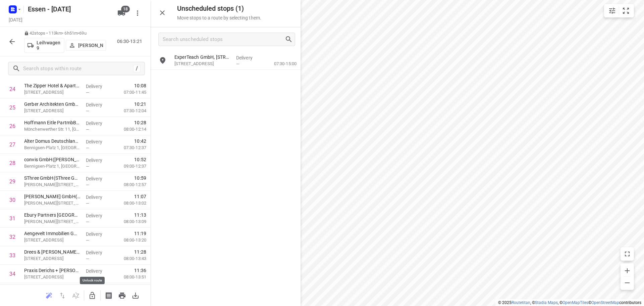  What do you see at coordinates (140, 159) in the screenshot?
I see `span: 10:52` at bounding box center [140, 159].